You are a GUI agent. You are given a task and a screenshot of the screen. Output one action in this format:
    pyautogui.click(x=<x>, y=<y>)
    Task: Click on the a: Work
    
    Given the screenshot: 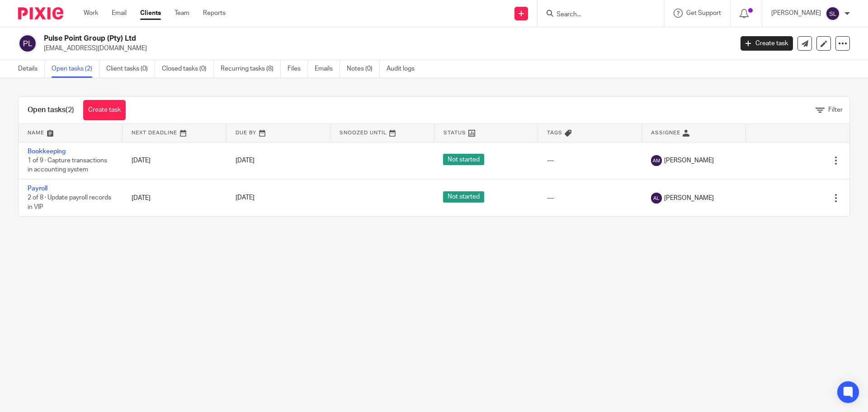 What is the action you would take?
    pyautogui.click(x=91, y=13)
    